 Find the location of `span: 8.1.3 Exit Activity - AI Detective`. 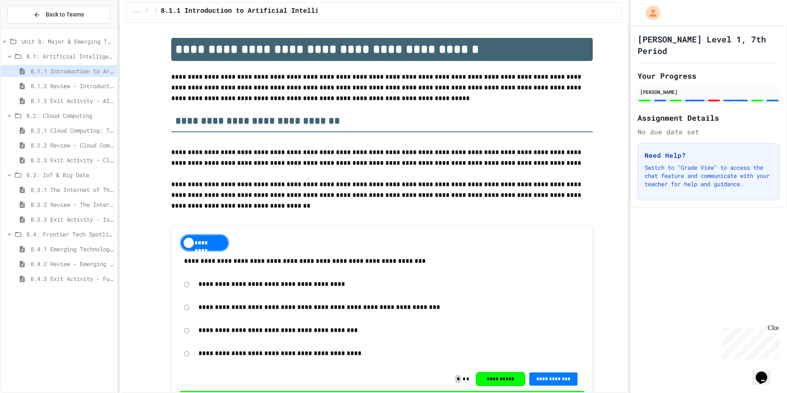

span: 8.1.3 Exit Activity - AI Detective is located at coordinates (72, 100).